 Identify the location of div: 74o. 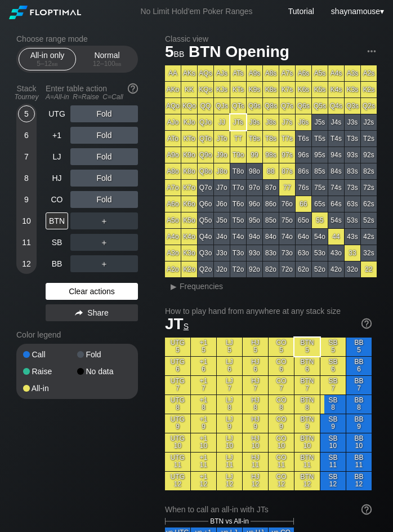
(287, 237).